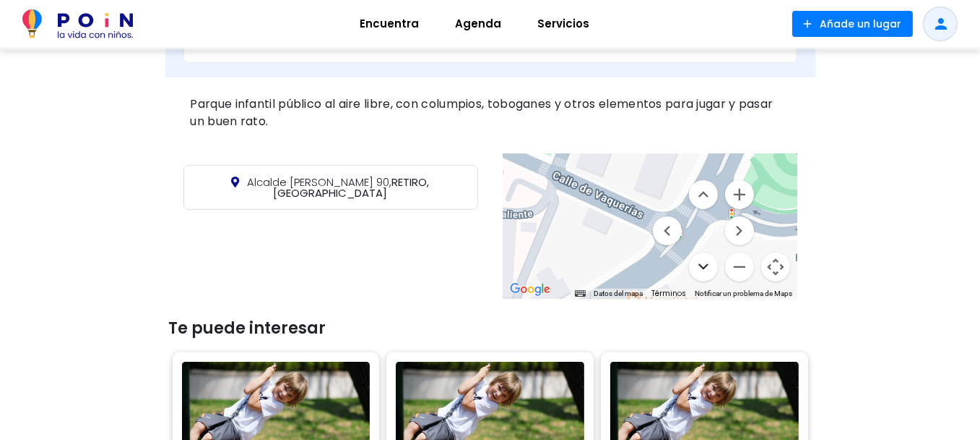 This screenshot has height=440, width=980. I want to click on button: Añade un lugar, so click(852, 24).